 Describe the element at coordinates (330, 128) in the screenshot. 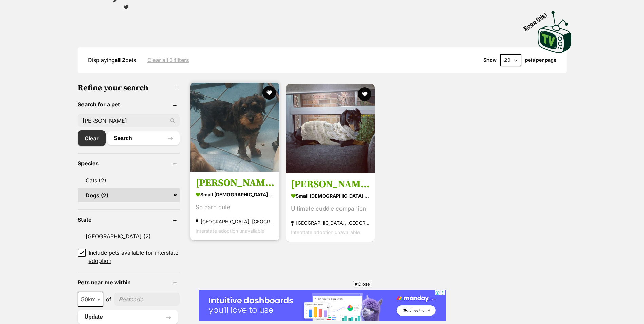

I see `img: Walter - Dachshund (Smooth Haired) Dog` at that location.